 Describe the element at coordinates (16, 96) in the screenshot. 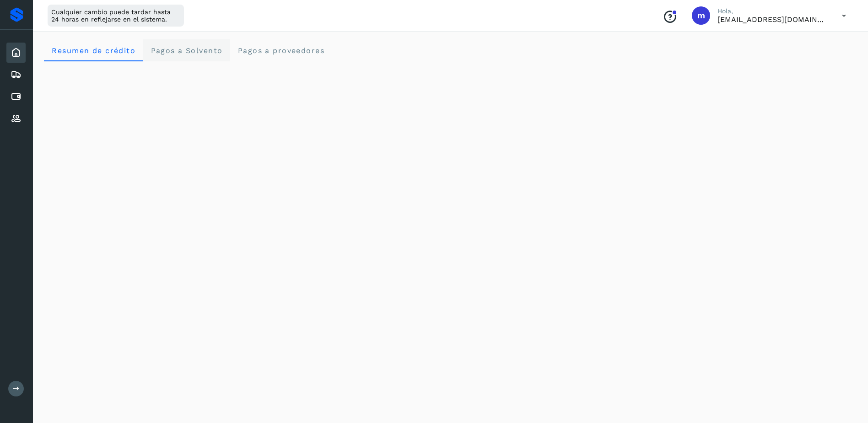

I see `div: Cuentas por pagar` at that location.